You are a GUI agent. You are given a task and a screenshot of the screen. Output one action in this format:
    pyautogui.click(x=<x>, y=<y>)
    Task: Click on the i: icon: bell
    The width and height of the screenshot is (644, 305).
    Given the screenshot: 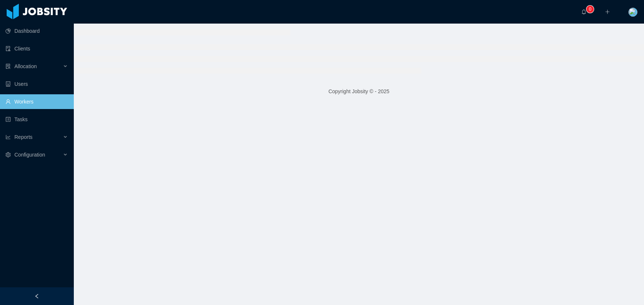 What is the action you would take?
    pyautogui.click(x=583, y=11)
    